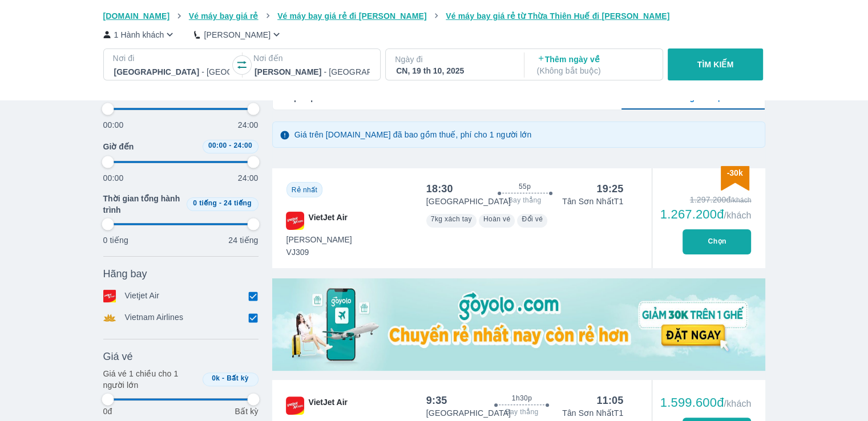 This screenshot has height=421, width=868. Describe the element at coordinates (497, 219) in the screenshot. I see `span: Hoàn vé` at that location.